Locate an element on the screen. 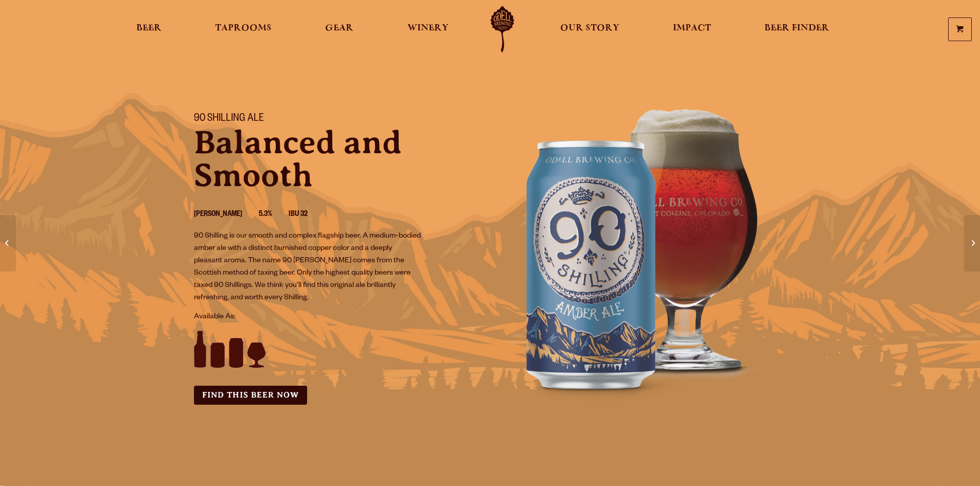 This screenshot has height=486, width=980. a: Our Story is located at coordinates (590, 29).